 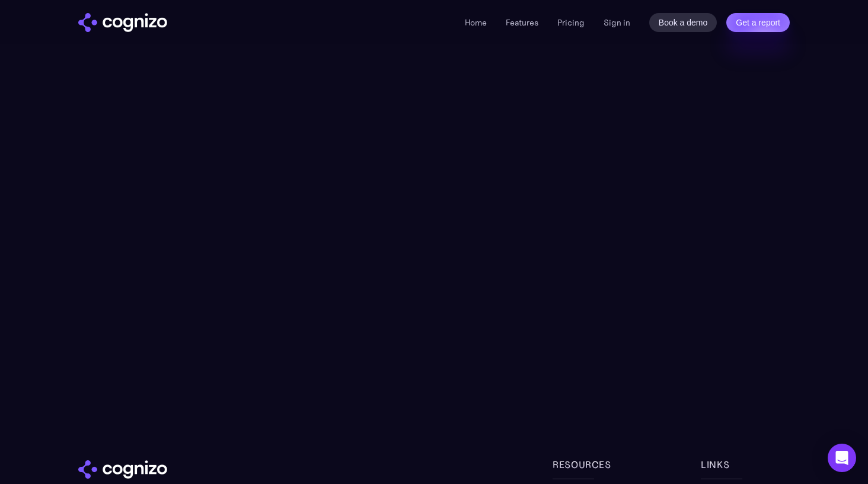 What do you see at coordinates (522, 22) in the screenshot?
I see `a: Features` at bounding box center [522, 22].